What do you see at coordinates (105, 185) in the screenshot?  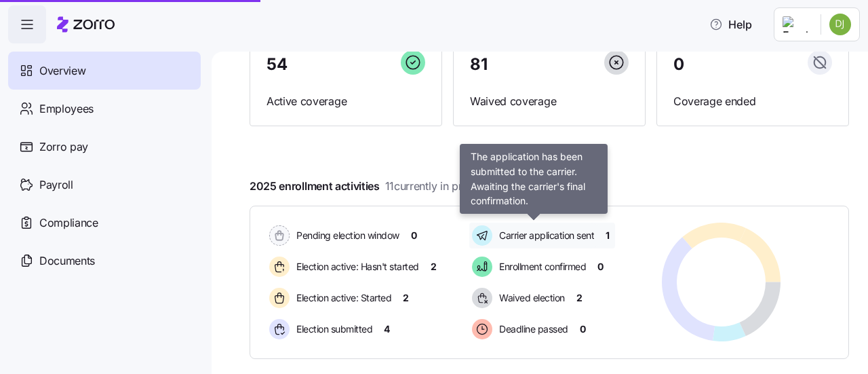 I see `a: Payroll` at bounding box center [105, 185].